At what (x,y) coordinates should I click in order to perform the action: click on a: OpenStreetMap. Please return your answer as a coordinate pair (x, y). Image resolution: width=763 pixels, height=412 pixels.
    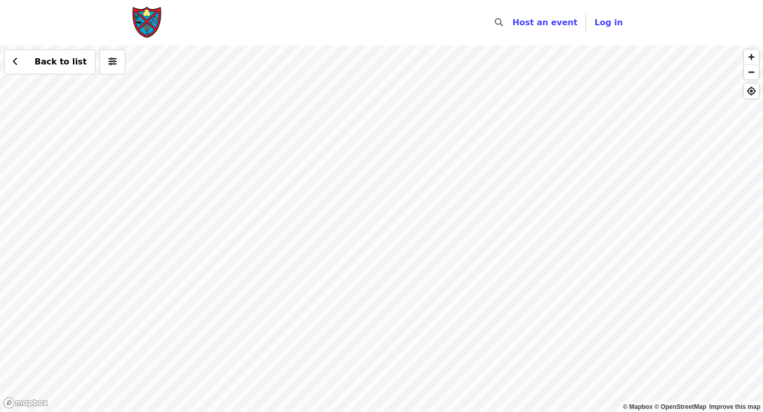
    Looking at the image, I should click on (680, 407).